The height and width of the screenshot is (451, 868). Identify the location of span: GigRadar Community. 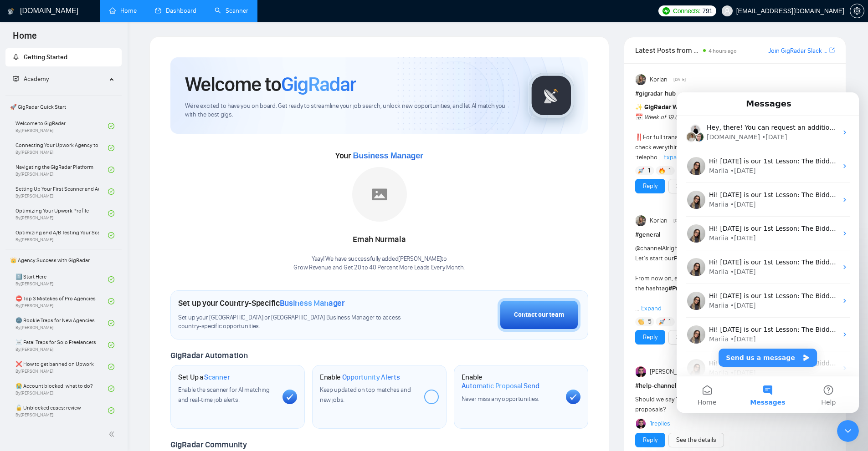
(209, 445).